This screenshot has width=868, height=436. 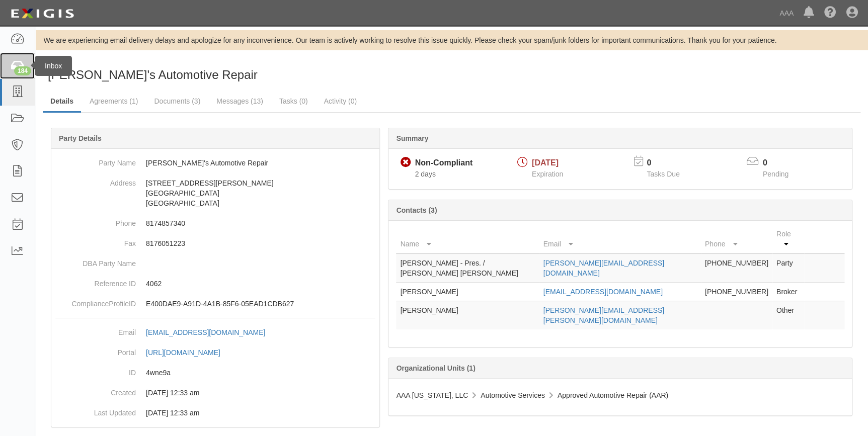 What do you see at coordinates (243, 71) in the screenshot?
I see `div: Jeffrey's Automotive Repair` at bounding box center [243, 71].